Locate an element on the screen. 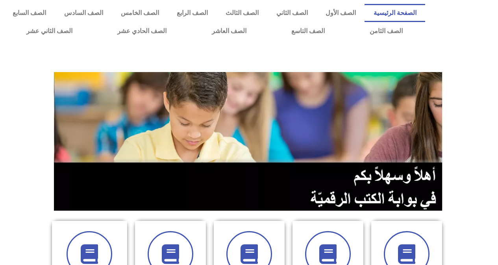 The height and width of the screenshot is (265, 498). a: الصف السابع is located at coordinates (30, 13).